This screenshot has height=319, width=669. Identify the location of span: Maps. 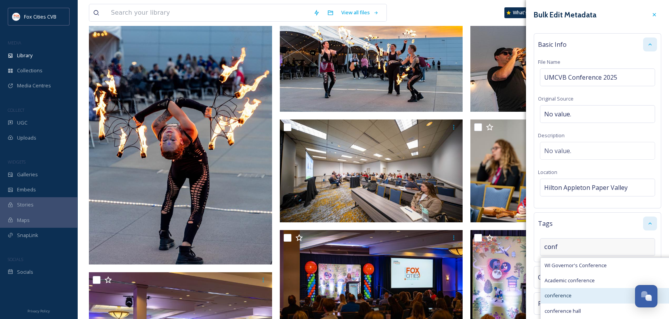
(23, 220).